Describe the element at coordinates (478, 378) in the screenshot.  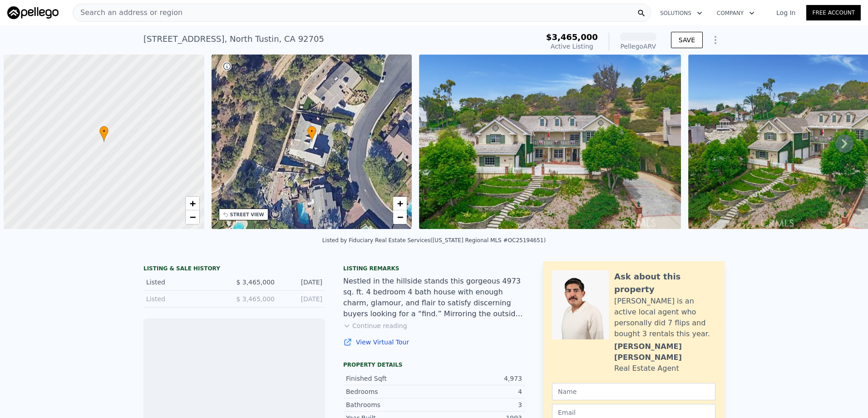
I see `div: 4,973` at that location.